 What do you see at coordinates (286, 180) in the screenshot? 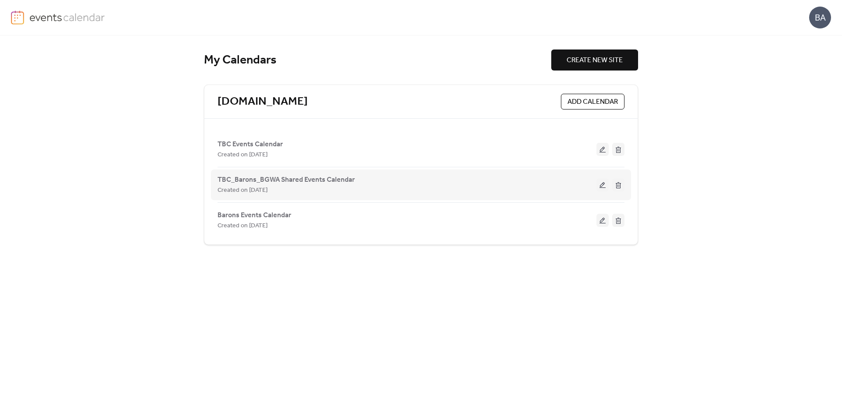
I see `span: TBC_Barons_BGWA Shared Events Calendar` at bounding box center [286, 180].